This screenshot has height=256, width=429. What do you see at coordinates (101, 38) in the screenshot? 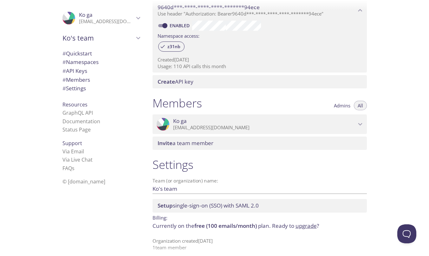
I see `div: Ko's team` at bounding box center [101, 38].